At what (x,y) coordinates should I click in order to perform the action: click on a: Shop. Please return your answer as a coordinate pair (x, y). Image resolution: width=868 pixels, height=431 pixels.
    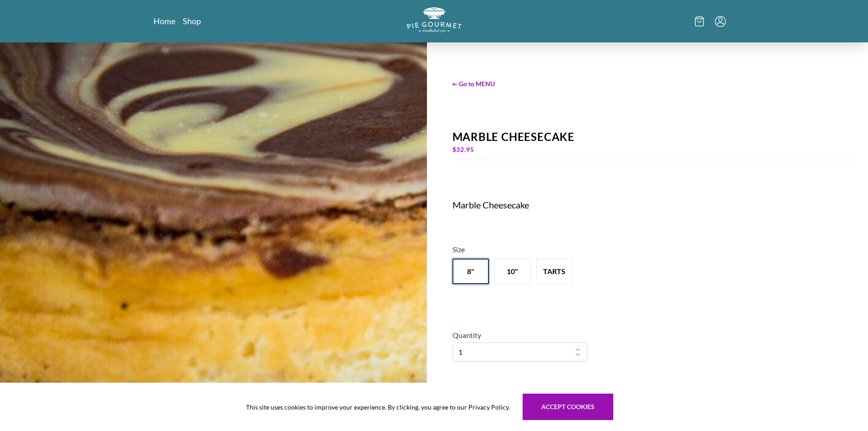
    Looking at the image, I should click on (192, 21).